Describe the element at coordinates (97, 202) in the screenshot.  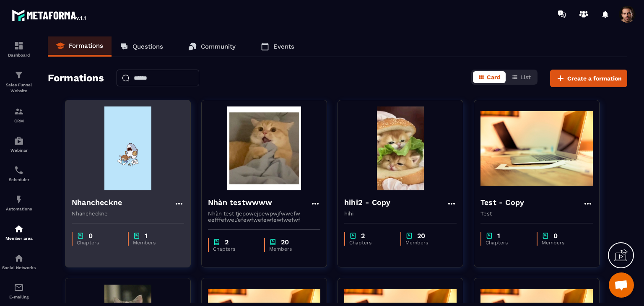
I see `h4: Nhancheckne` at that location.